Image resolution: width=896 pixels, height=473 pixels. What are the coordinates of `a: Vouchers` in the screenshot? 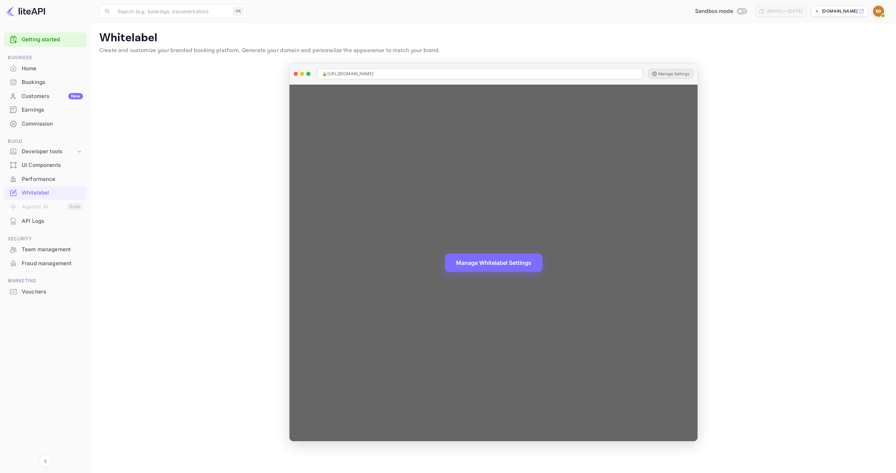 It's located at (45, 292).